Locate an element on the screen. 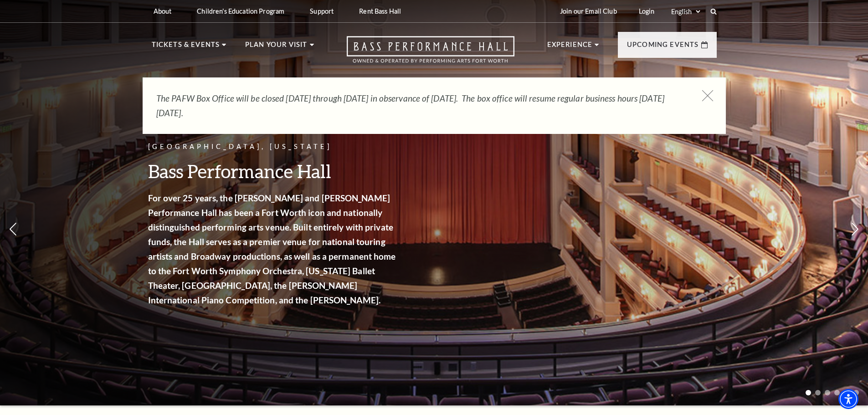 This screenshot has width=868, height=415. p: Children's Education Program is located at coordinates (241, 11).